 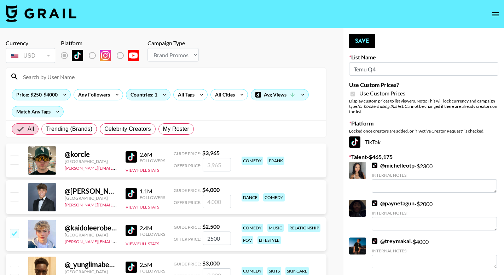 What do you see at coordinates (30, 56) in the screenshot?
I see `div: Currency is locked to USD` at bounding box center [30, 56].